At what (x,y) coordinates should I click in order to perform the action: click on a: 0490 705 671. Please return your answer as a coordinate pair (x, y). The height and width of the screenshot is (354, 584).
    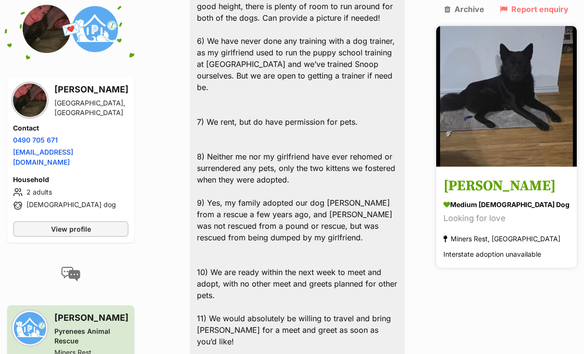
    Looking at the image, I should click on (35, 140).